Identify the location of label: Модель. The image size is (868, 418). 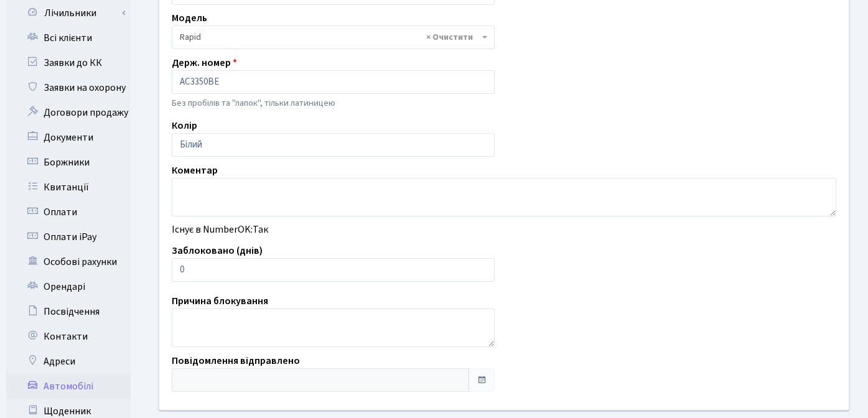
(189, 18).